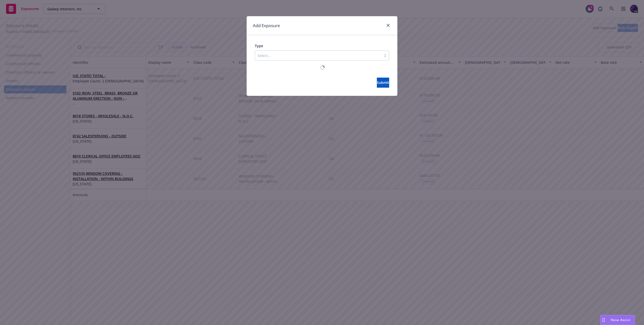 This screenshot has height=325, width=644. I want to click on span: Nova Assist, so click(620, 319).